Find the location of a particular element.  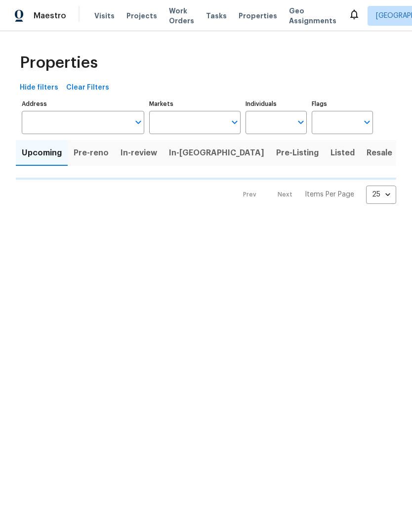

span: Listed is located at coordinates (343, 153).